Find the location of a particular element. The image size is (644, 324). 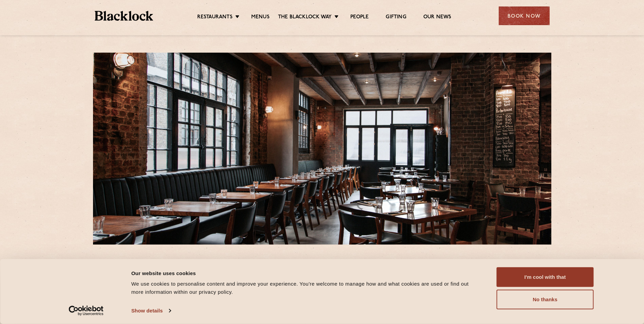

a: People is located at coordinates (360, 18).